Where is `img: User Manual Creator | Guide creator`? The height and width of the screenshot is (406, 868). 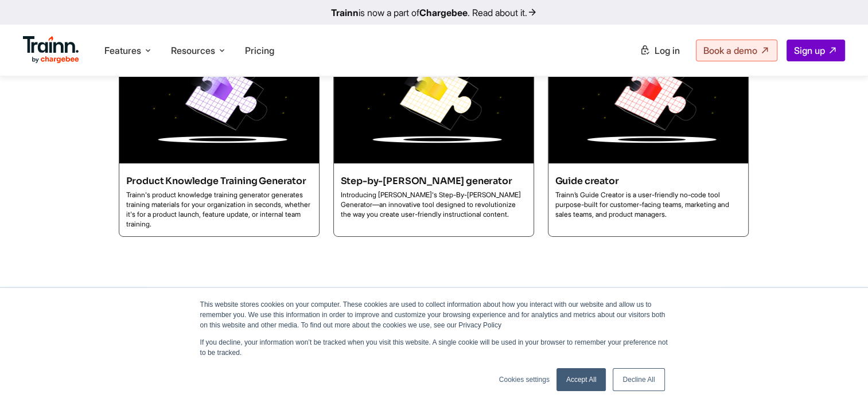
img: User Manual Creator | Guide creator is located at coordinates (652, 95).